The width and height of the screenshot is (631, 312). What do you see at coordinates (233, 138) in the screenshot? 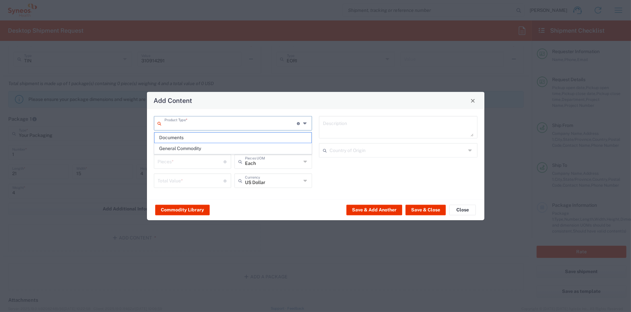
I see `span: Documents` at bounding box center [233, 138].